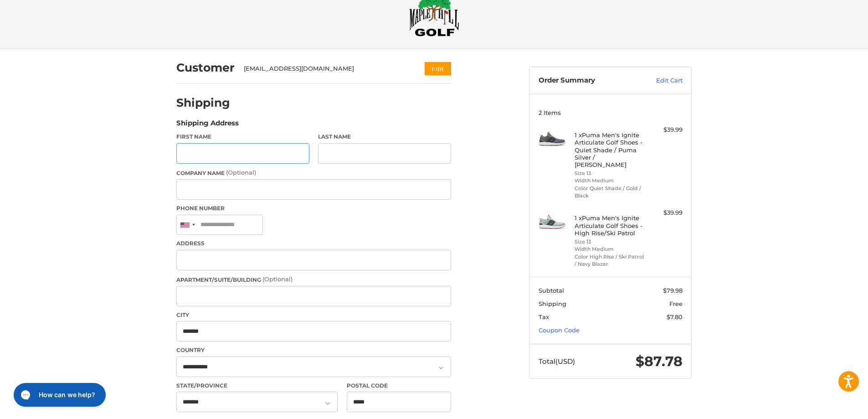 This screenshot has width=868, height=419. Describe the element at coordinates (557, 361) in the screenshot. I see `span: Total (USD)` at that location.